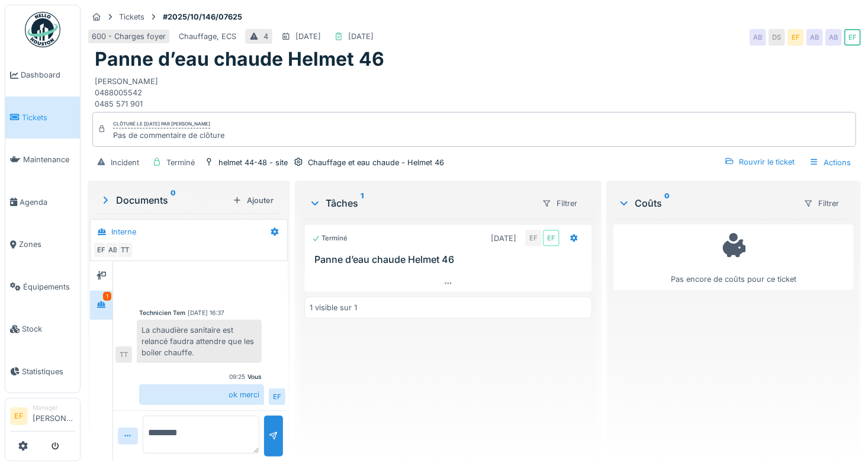 This screenshot has height=466, width=868. What do you see at coordinates (49, 160) in the screenshot?
I see `span: Maintenance` at bounding box center [49, 160].